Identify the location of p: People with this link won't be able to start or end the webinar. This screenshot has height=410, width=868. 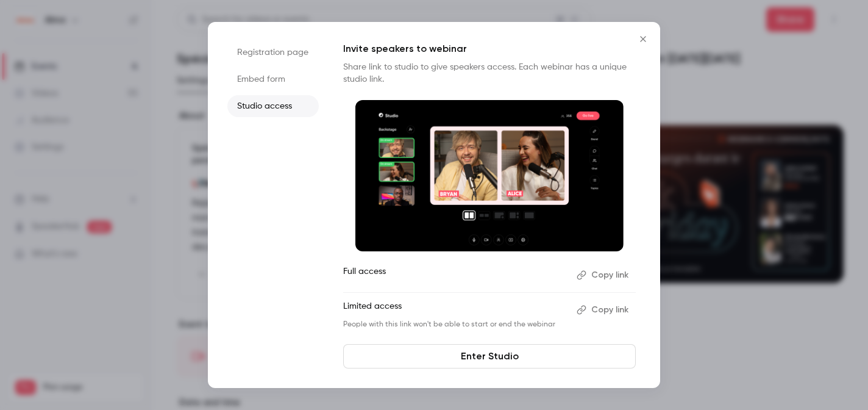
(455, 324).